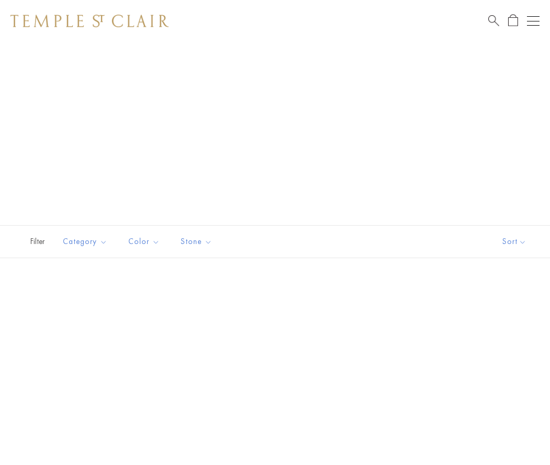  I want to click on a: Open Shopping Bag, so click(513, 20).